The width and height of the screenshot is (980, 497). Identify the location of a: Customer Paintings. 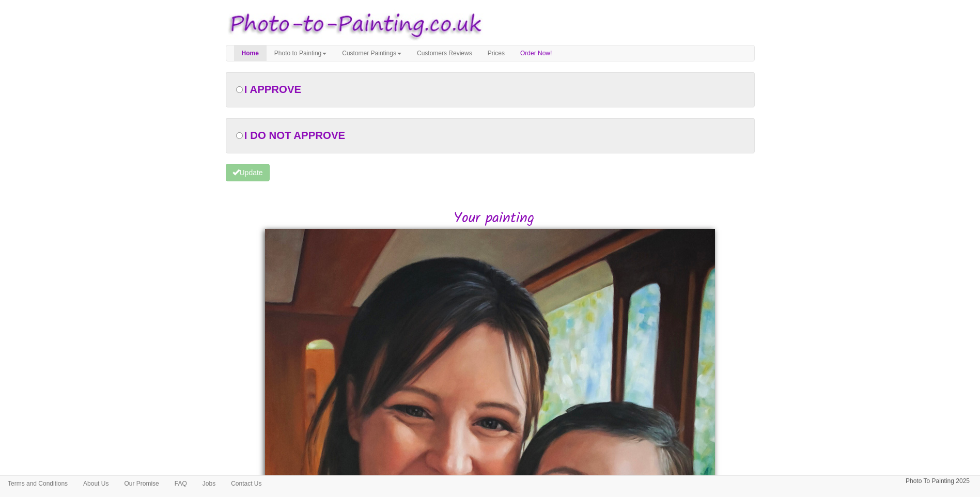
(371, 53).